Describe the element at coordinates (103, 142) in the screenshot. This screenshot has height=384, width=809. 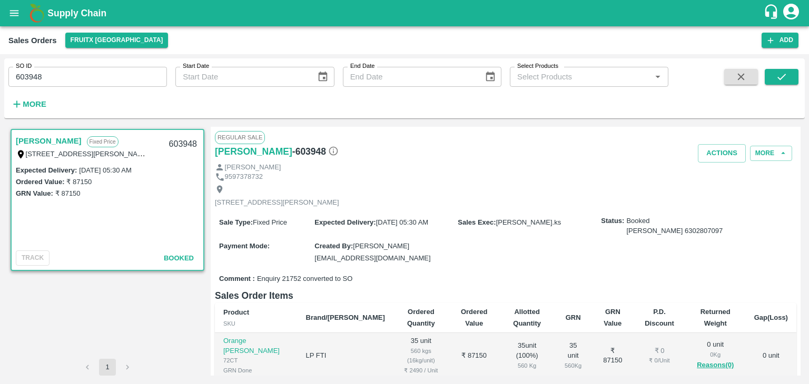
I see `p: Fixed Price` at that location.